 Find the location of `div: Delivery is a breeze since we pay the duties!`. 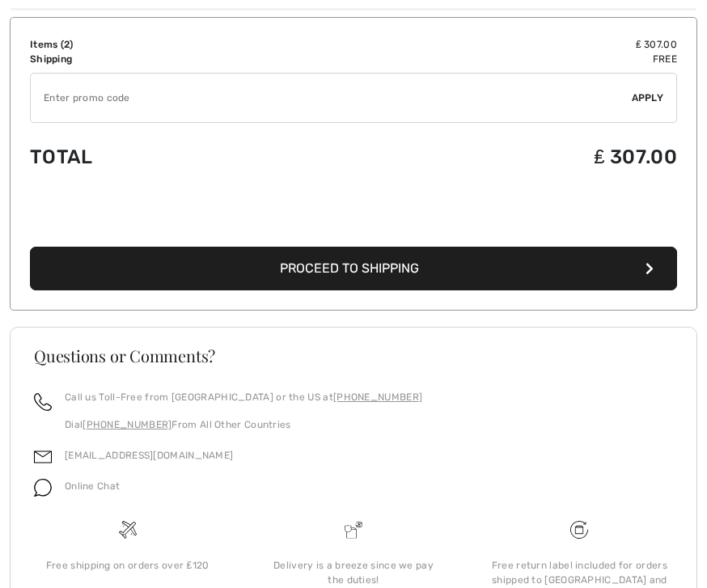

div: Delivery is a breeze since we pay the duties! is located at coordinates (353, 573).